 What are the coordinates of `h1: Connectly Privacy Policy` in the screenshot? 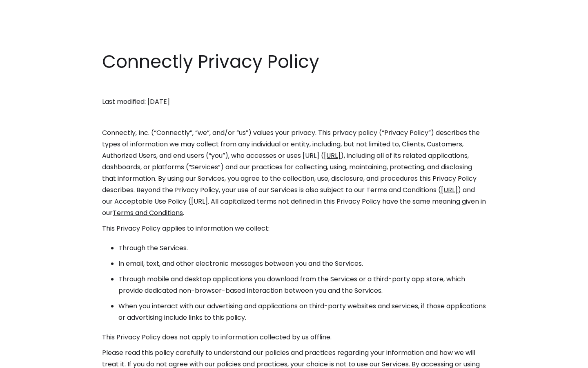 It's located at (294, 62).